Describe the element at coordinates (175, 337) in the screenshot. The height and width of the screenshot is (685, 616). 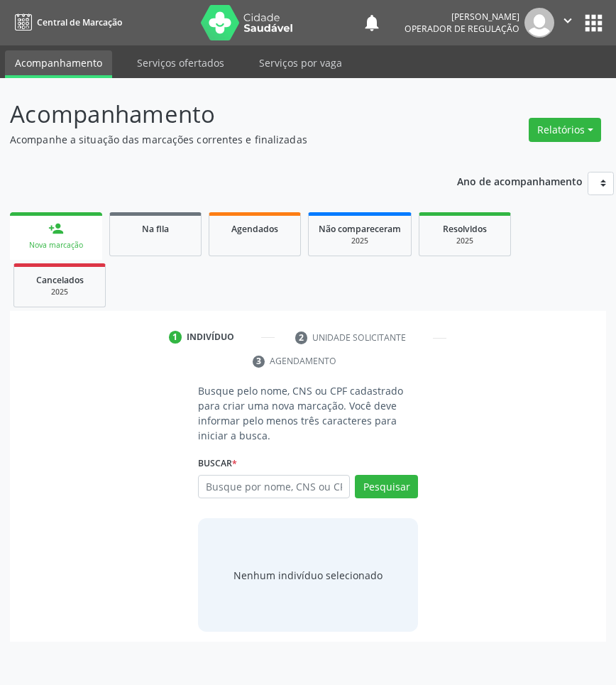
I see `div: 1` at that location.